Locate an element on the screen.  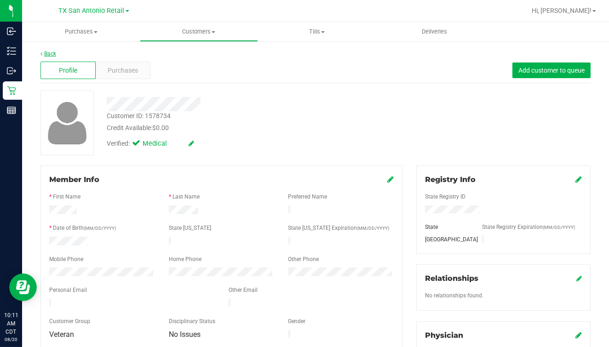
label: State Registry Expiration is located at coordinates (528, 227).